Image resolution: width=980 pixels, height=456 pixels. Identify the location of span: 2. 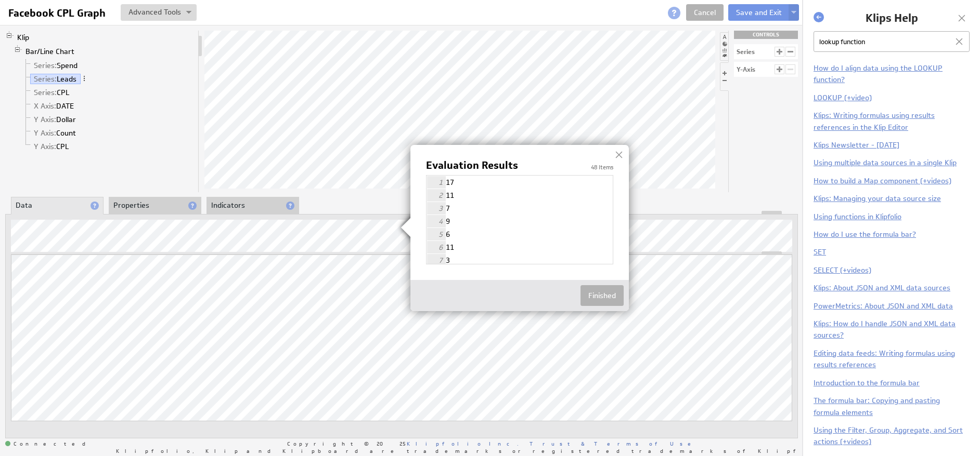
(436, 195).